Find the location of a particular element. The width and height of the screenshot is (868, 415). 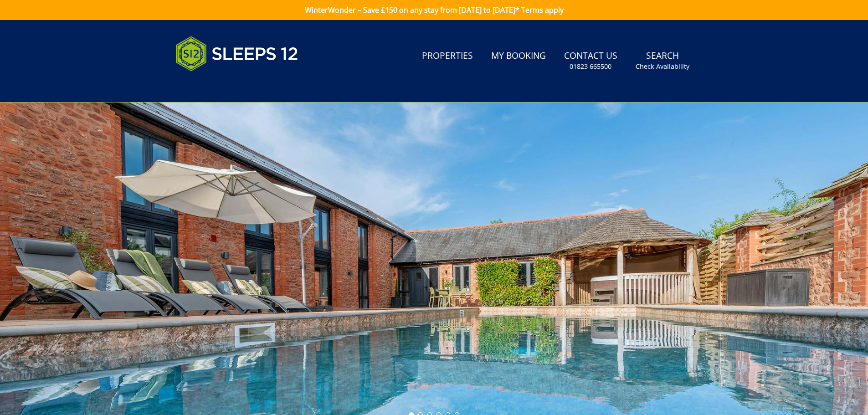

img: Sleeps 12 is located at coordinates (237, 54).